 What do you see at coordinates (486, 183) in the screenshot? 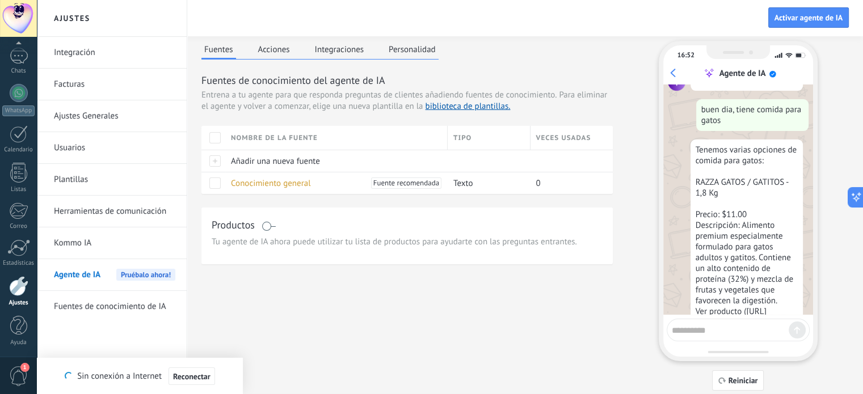
I see `div: Texto` at bounding box center [486, 183].